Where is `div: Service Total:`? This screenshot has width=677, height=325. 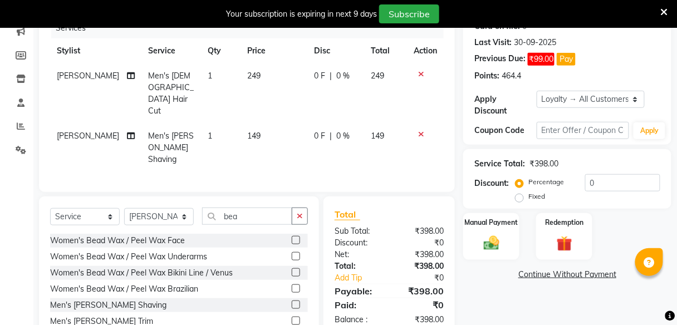
div: Service Total: is located at coordinates (499, 164).